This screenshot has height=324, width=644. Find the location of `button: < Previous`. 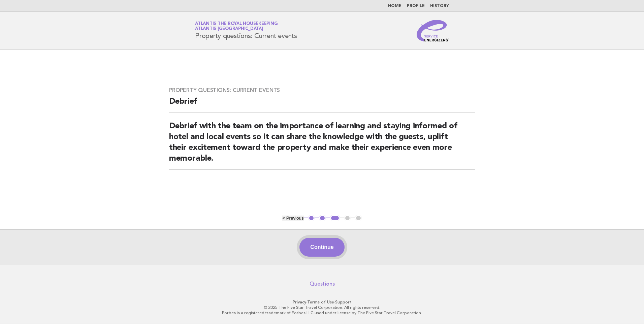

button: < Previous is located at coordinates (293, 218).